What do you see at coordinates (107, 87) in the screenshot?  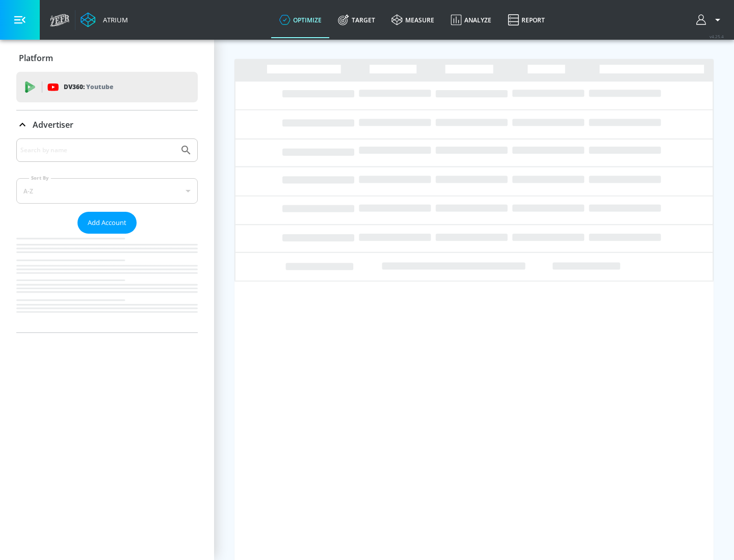 I see `div: DV360: Youtube` at bounding box center [107, 87].